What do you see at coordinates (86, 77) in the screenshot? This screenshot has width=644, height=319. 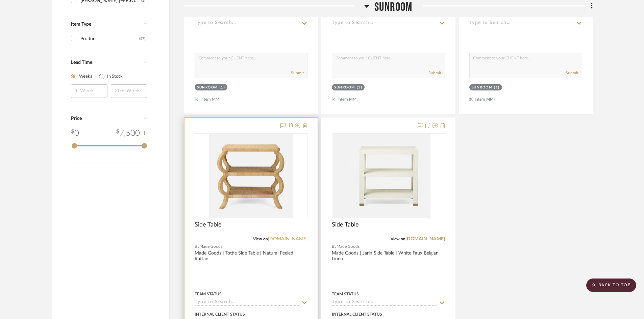 I see `label: Weeks` at bounding box center [86, 77].